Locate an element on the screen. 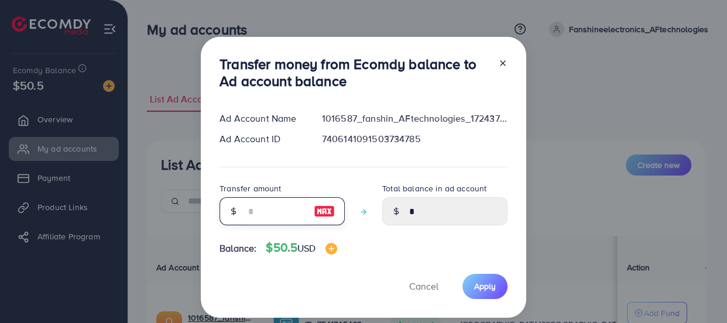  label: Total balance in ad account is located at coordinates (434, 188).